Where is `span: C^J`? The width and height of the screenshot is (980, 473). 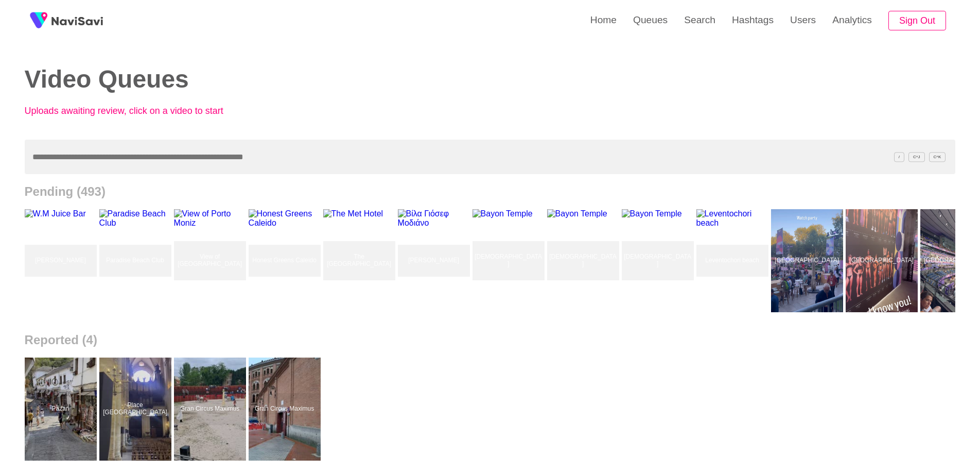
span: C^J is located at coordinates (917, 157).